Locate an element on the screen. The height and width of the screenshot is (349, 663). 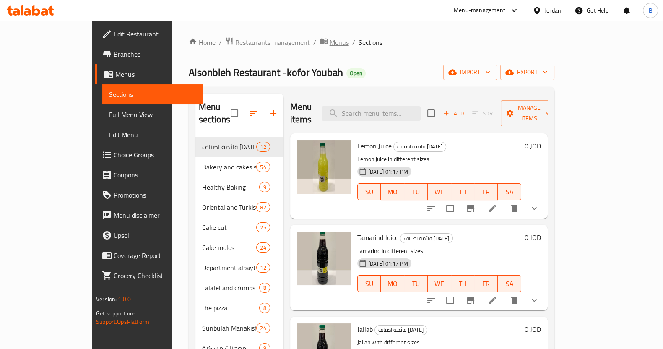
div: Department albayti fawr wasabilih12 is located at coordinates (240, 268).